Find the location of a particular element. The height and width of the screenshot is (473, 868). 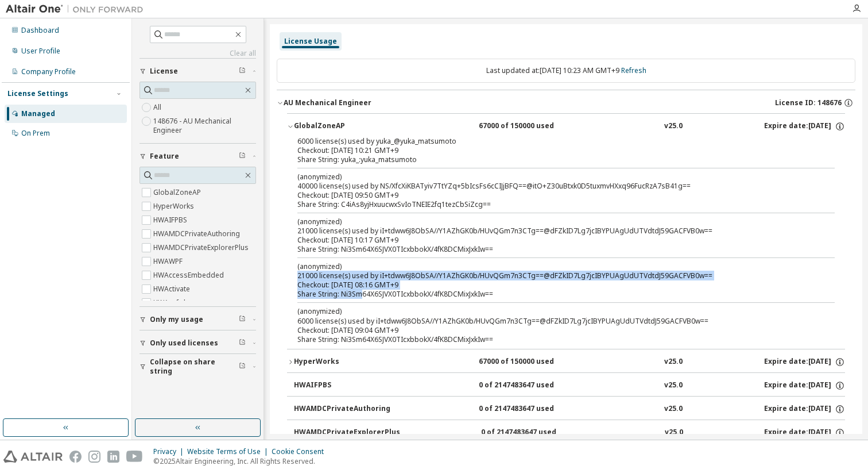

label: HWAMDCPrivateAuthoring is located at coordinates (198, 234).